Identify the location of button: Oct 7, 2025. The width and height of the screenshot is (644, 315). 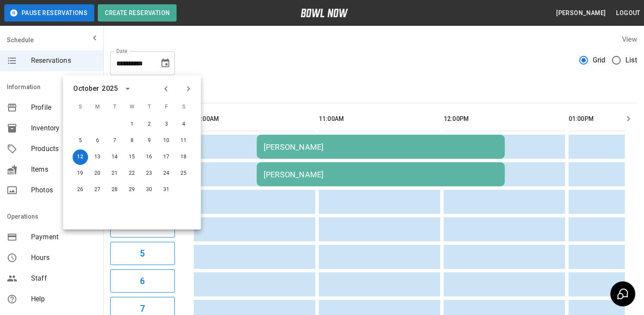
(115, 141).